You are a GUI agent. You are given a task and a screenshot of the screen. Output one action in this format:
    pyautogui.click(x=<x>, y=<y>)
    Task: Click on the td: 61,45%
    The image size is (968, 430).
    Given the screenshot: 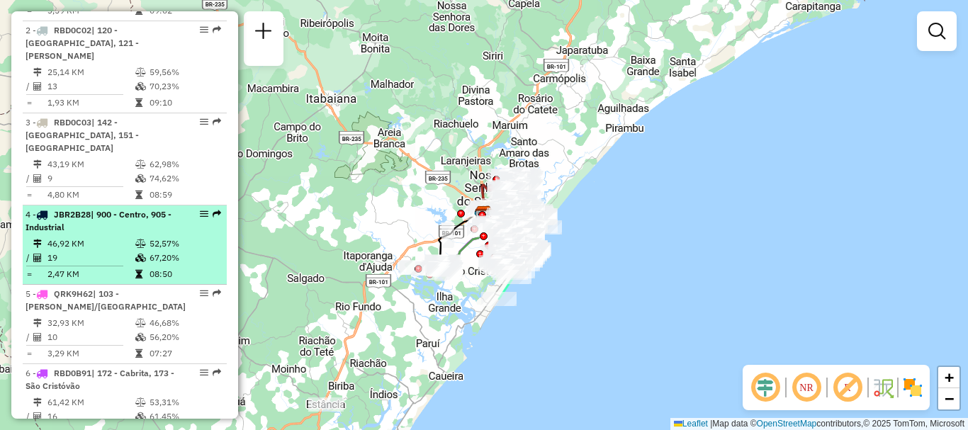 What is the action you would take?
    pyautogui.click(x=184, y=417)
    